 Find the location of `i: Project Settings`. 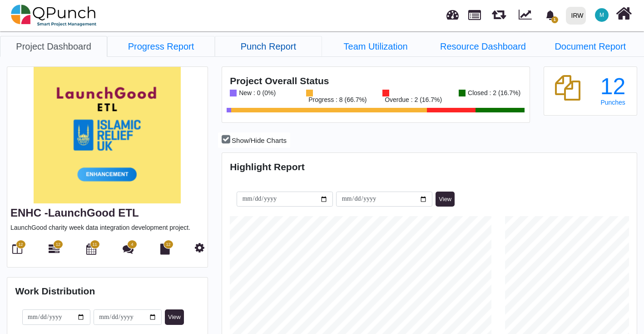

i: Project Settings is located at coordinates (200, 247).